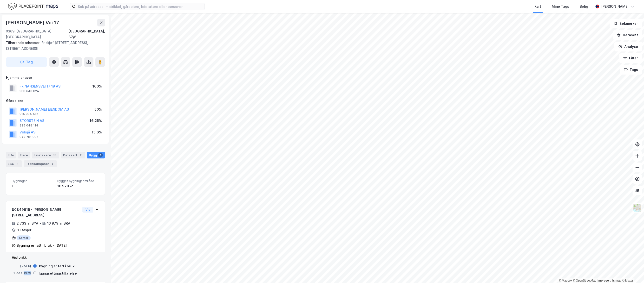 The image size is (644, 283). I want to click on button: Tags, so click(630, 70).